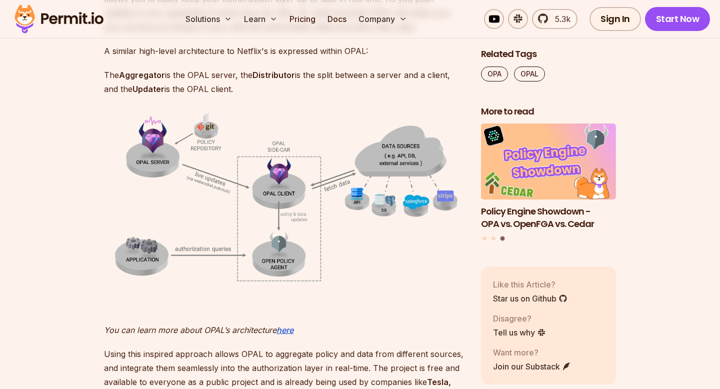 The width and height of the screenshot is (720, 389). I want to click on button: Company, so click(382, 19).